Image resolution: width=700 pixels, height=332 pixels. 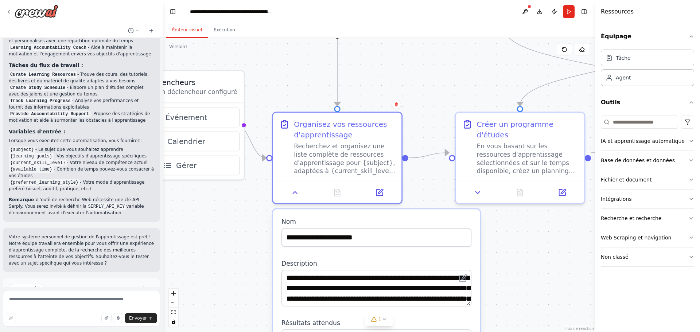 What do you see at coordinates (118, 318) in the screenshot?
I see `button: Cliquez pour exprimer votre idée d'automatisation` at bounding box center [118, 318].